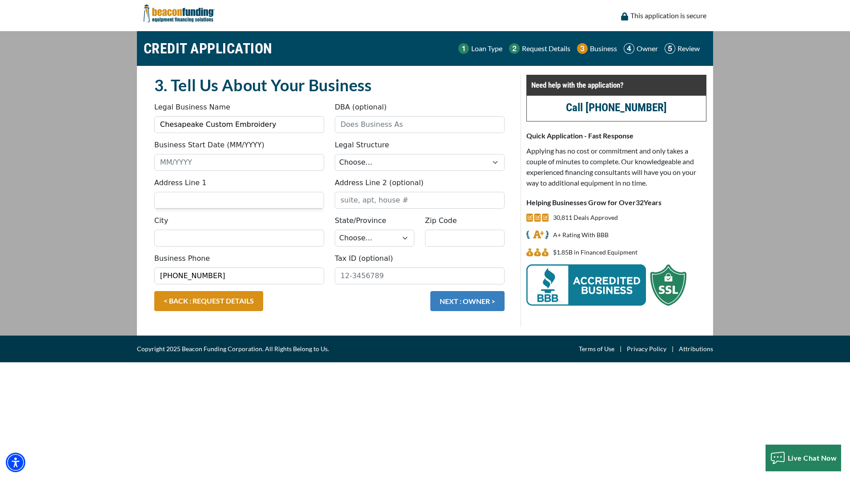  I want to click on h2: 3. Tell Us About Your Business, so click(330, 85).